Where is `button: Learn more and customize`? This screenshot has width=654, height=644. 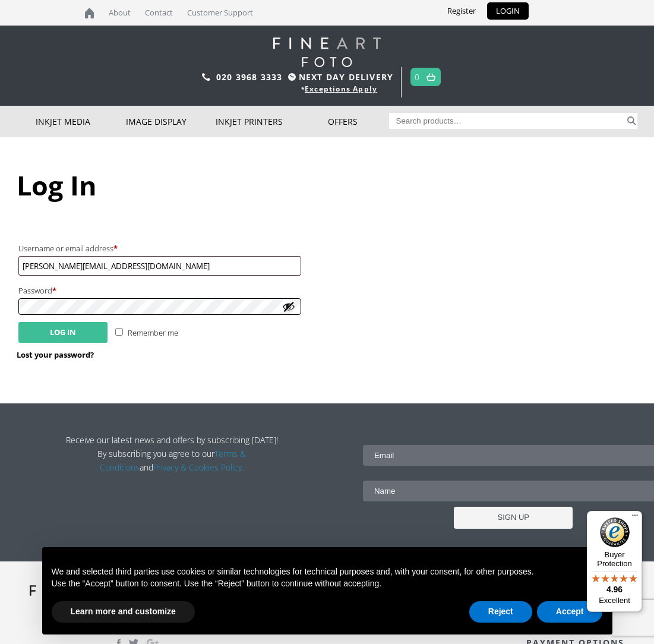
button: Learn more and customize is located at coordinates (123, 612).